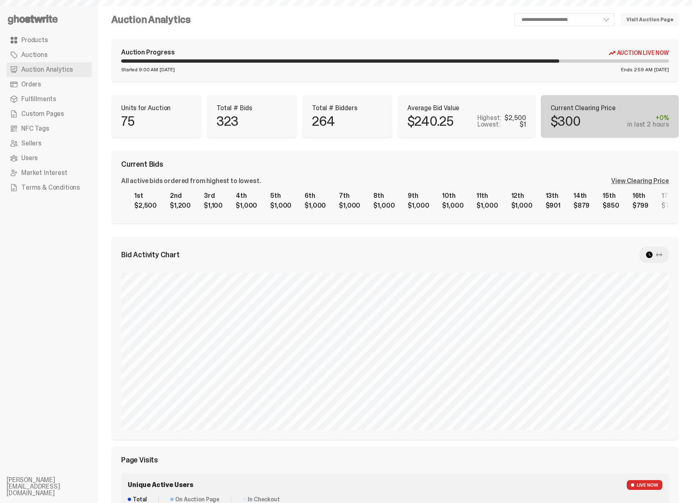  Describe the element at coordinates (350, 196) in the screenshot. I see `div: 7th` at that location.